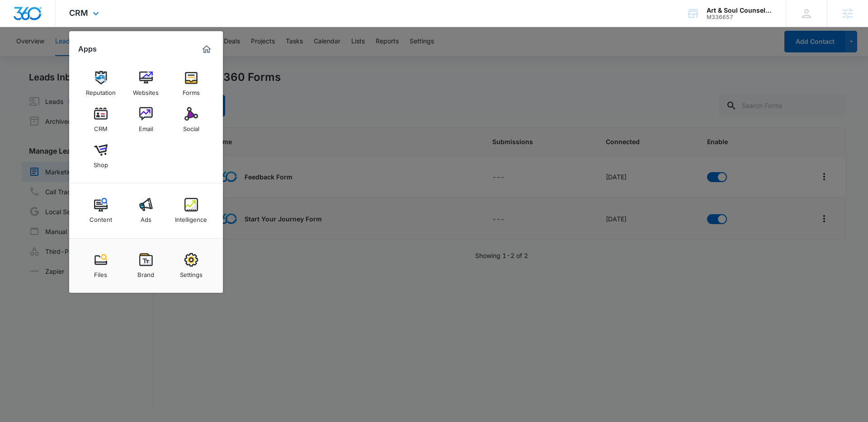  Describe the element at coordinates (87, 49) in the screenshot. I see `h2: Apps` at that location.